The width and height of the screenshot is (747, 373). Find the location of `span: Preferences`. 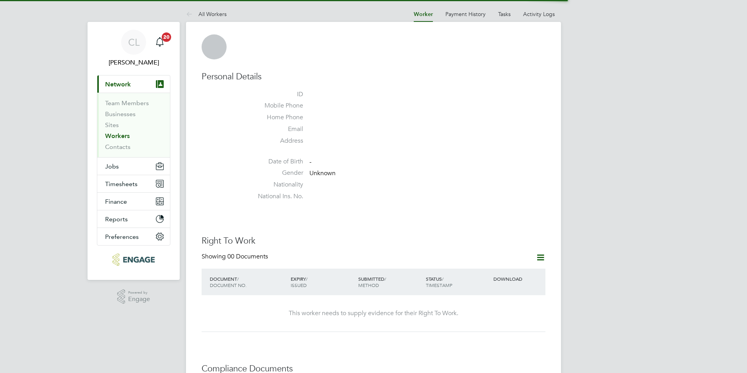

span: Preferences is located at coordinates (122, 236).